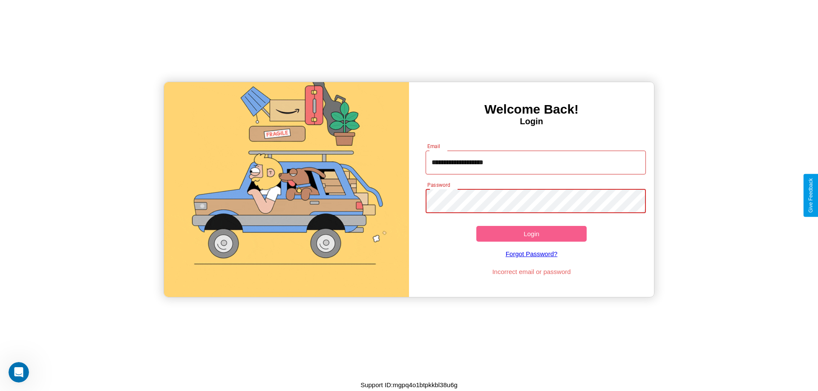 The width and height of the screenshot is (818, 391). What do you see at coordinates (811, 195) in the screenshot?
I see `div: Give Feedback` at bounding box center [811, 195].